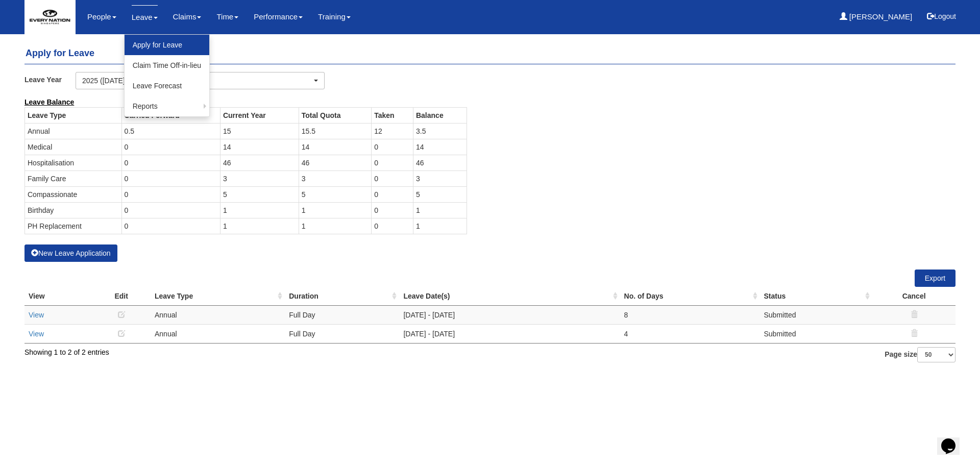 This screenshot has width=980, height=465. I want to click on button: Logout, so click(941, 17).